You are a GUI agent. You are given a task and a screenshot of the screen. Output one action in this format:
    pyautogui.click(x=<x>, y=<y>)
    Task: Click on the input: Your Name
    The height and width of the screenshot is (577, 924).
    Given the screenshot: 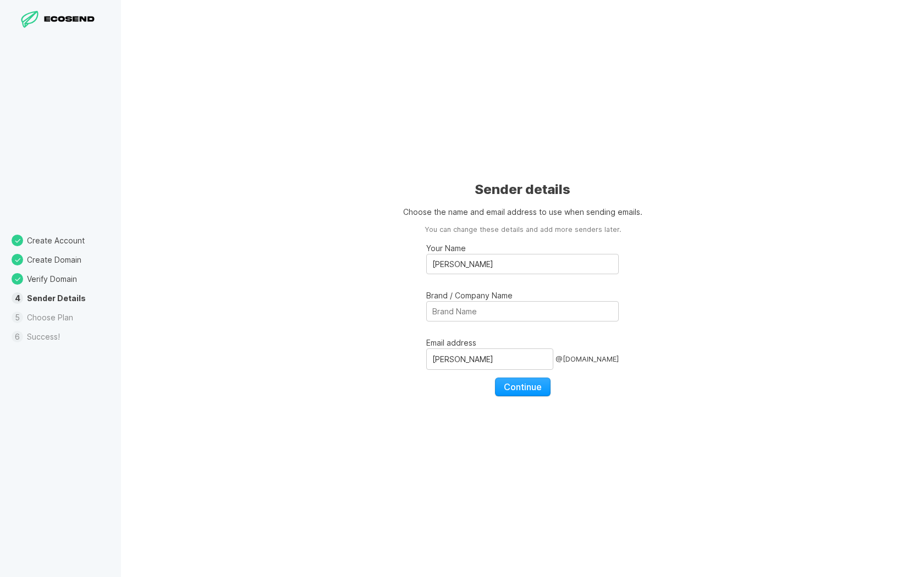 What is the action you would take?
    pyautogui.click(x=523, y=264)
    